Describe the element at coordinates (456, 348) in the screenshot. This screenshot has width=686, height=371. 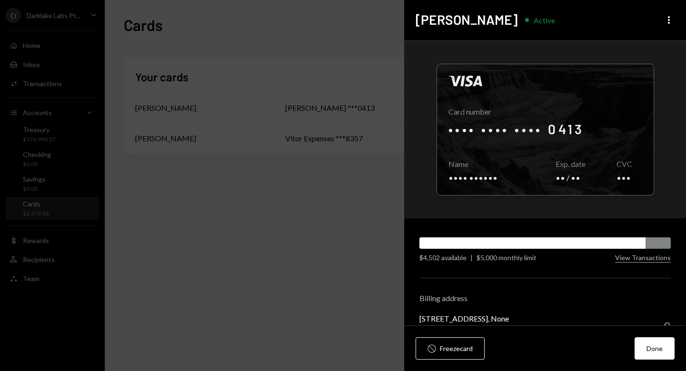
I see `div: Freeze card` at that location.